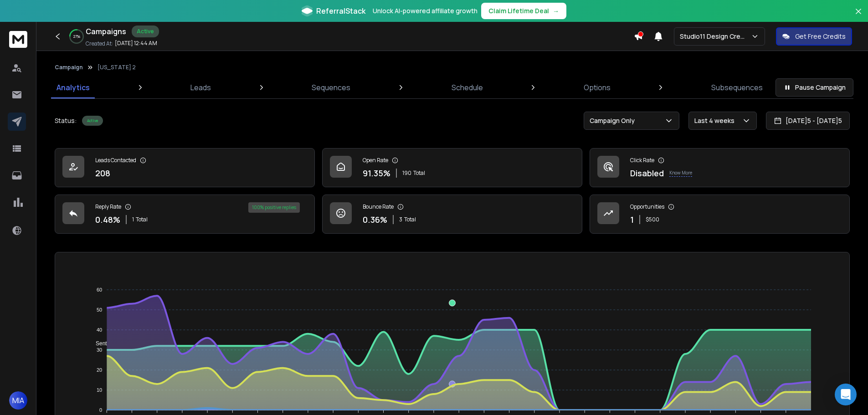 This screenshot has height=415, width=868. What do you see at coordinates (133, 220) in the screenshot?
I see `span: 1` at bounding box center [133, 220].